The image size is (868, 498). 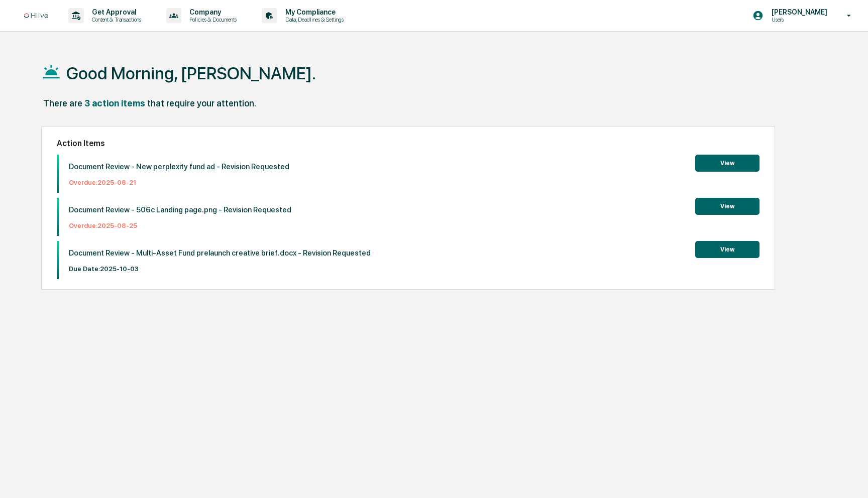 I want to click on p: Data, Deadlines & Settings, so click(x=313, y=20).